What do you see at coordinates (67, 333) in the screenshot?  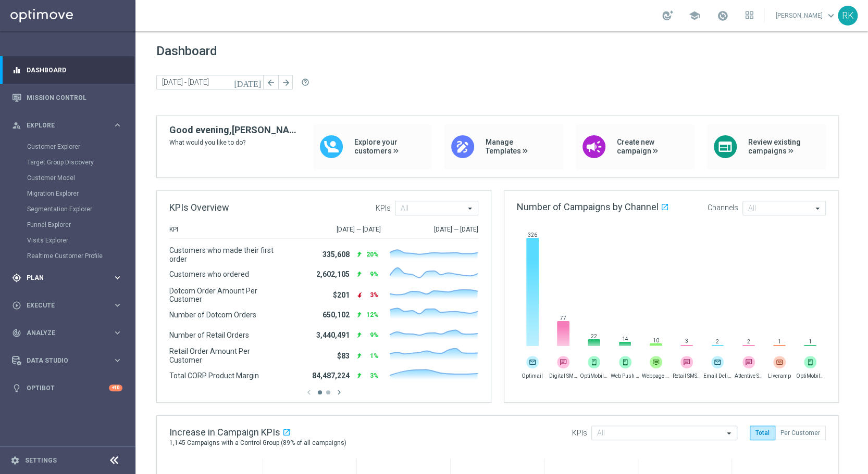 I see `button: track_changes Analyze keyboard_arrow_right` at bounding box center [67, 333].